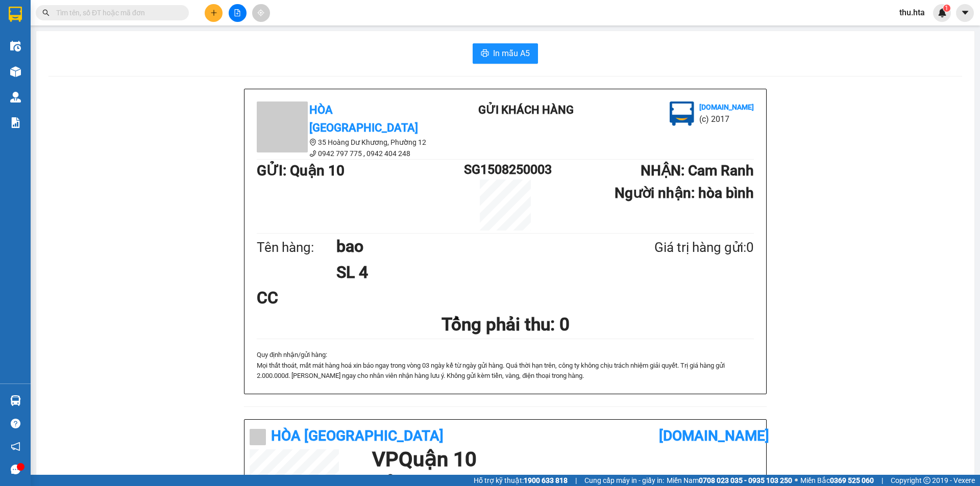  I want to click on span: question-circle, so click(15, 423).